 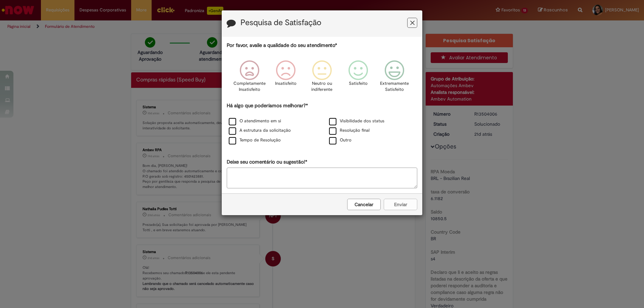 I want to click on button: Cancelar, so click(x=364, y=205).